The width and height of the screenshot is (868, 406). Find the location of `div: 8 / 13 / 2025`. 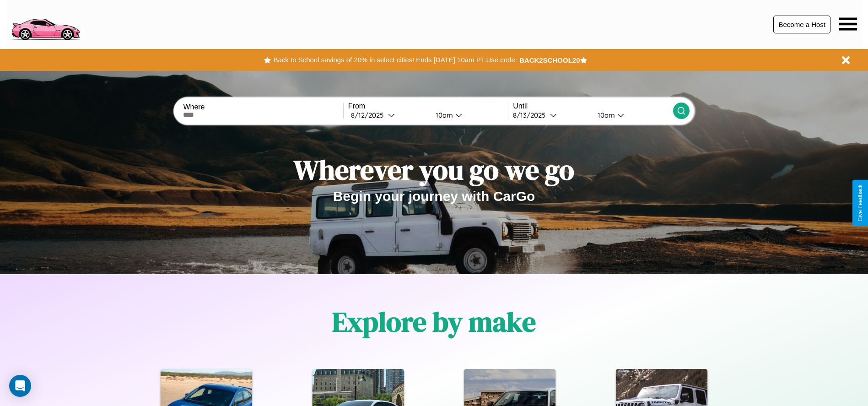

div: 8 / 13 / 2025 is located at coordinates (531, 115).